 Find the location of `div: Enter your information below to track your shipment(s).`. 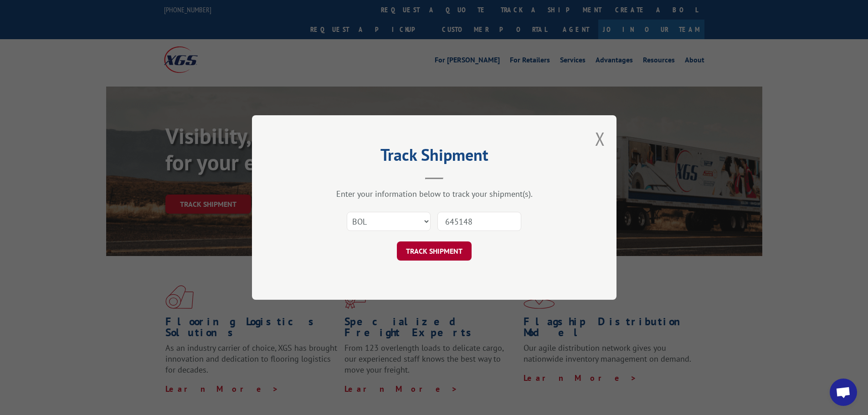

div: Enter your information below to track your shipment(s). is located at coordinates (434, 194).